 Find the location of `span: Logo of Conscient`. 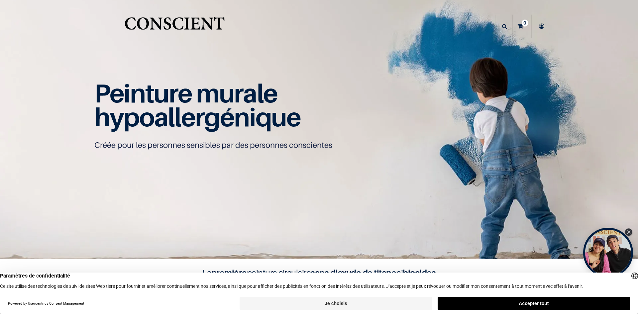

span: Logo of Conscient is located at coordinates (174, 26).